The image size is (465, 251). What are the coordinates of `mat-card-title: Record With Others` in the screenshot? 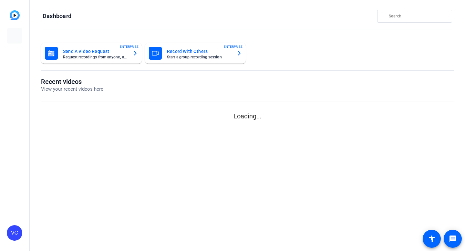 It's located at (199, 51).